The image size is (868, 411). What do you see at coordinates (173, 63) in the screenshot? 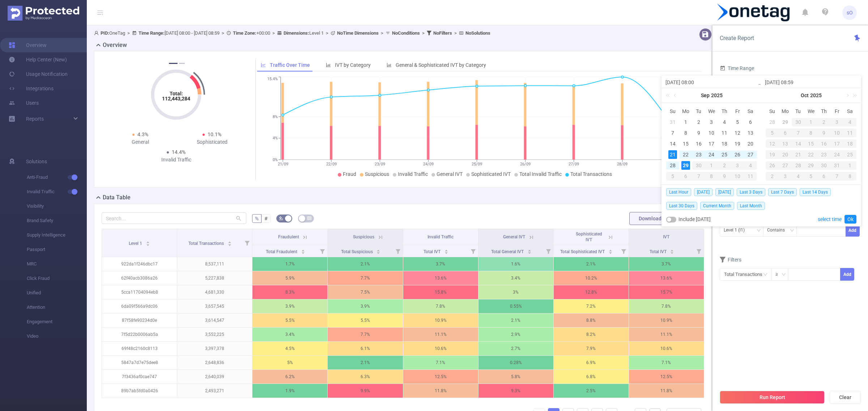
I see `button: 1` at bounding box center [173, 63].